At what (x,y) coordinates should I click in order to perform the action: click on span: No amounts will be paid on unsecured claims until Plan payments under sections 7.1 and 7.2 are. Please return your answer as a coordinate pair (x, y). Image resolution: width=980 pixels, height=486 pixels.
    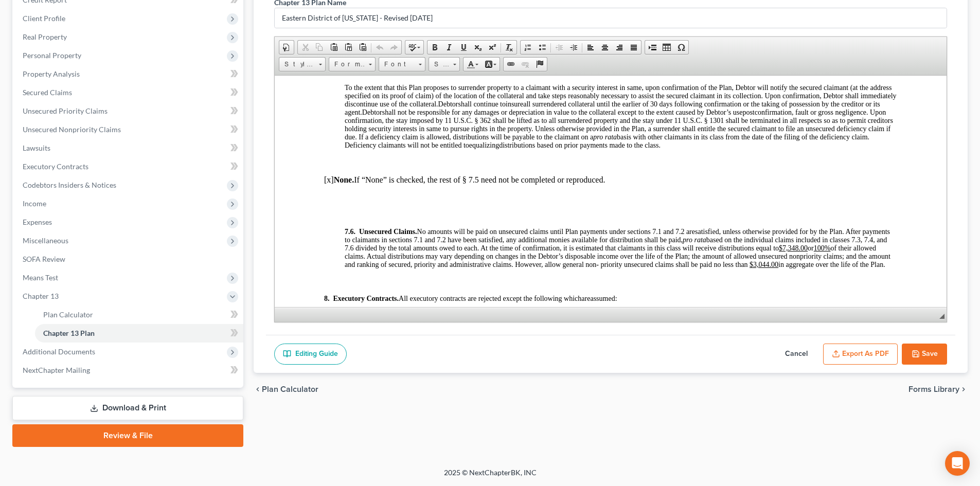
    Looking at the image, I should click on (281, 156).